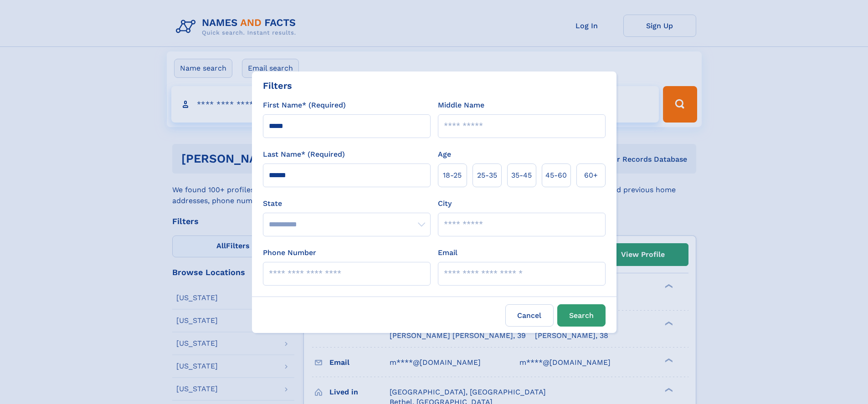  I want to click on span: 25‑35, so click(487, 176).